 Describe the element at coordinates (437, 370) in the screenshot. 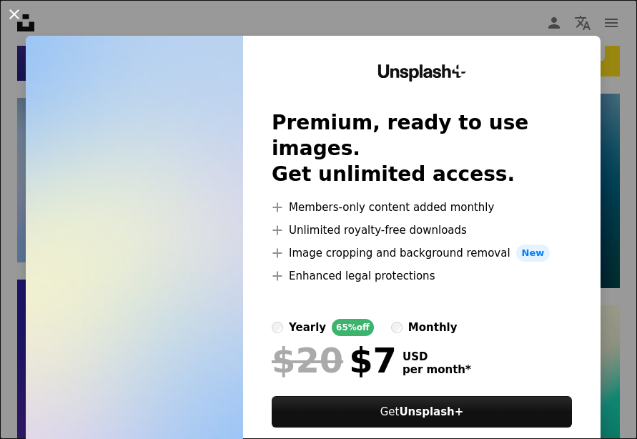

I see `span: per month *` at that location.